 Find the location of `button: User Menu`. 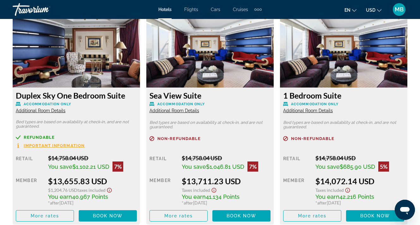

button: User Menu is located at coordinates (399, 9).